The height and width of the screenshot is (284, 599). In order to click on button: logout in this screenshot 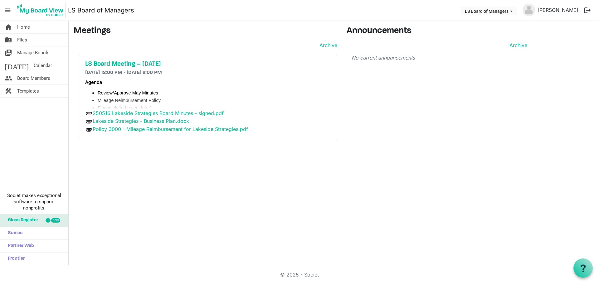, I will do `click(588, 10)`.